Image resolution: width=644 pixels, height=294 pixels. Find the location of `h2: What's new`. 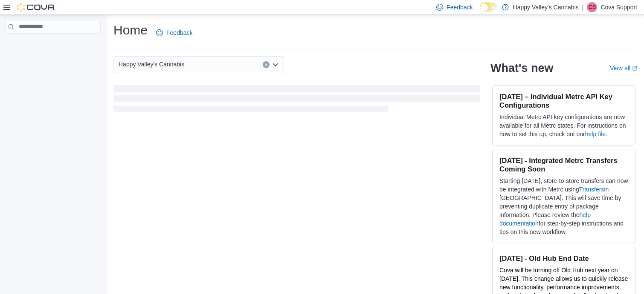

h2: What's new is located at coordinates (521, 68).